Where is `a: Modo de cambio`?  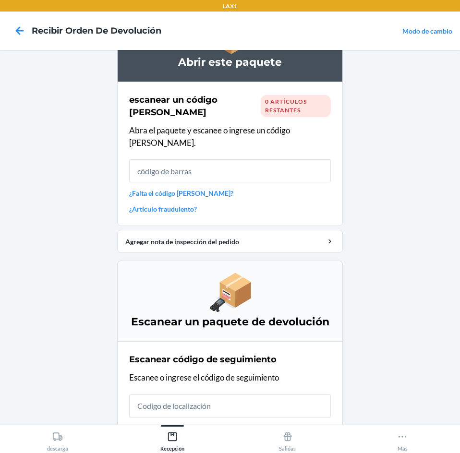 a: Modo de cambio is located at coordinates (428, 31).